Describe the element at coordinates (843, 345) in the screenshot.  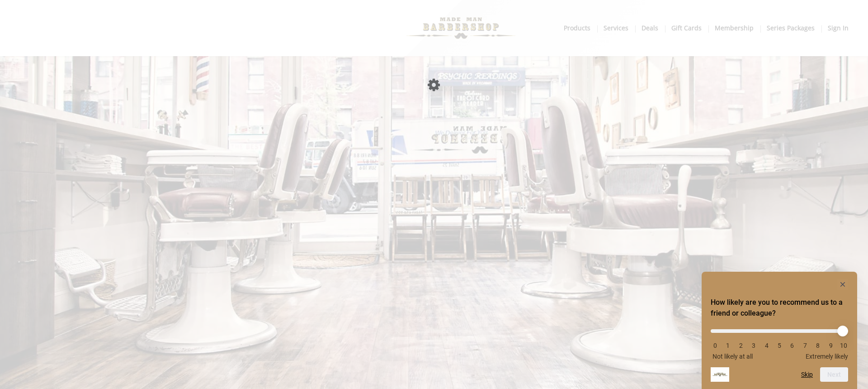
I see `li: 10` at that location.